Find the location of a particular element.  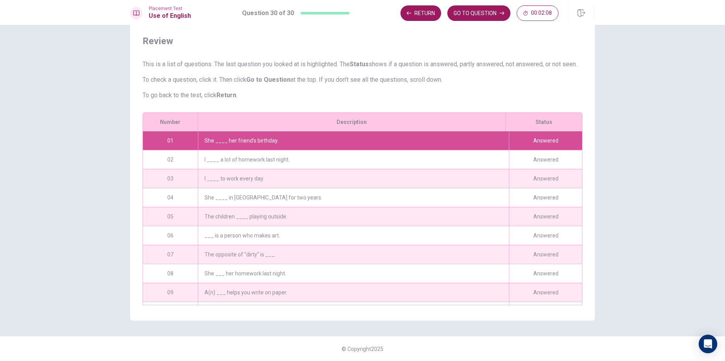

p: This is a list of questions. The last question you looked at is highlighted. The shows if a quest... is located at coordinates (363, 64).